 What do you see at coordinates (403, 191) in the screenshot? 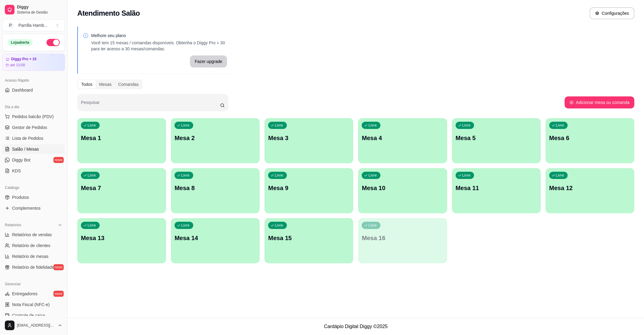
I see `button: LivreMesa 10` at bounding box center [403, 191].